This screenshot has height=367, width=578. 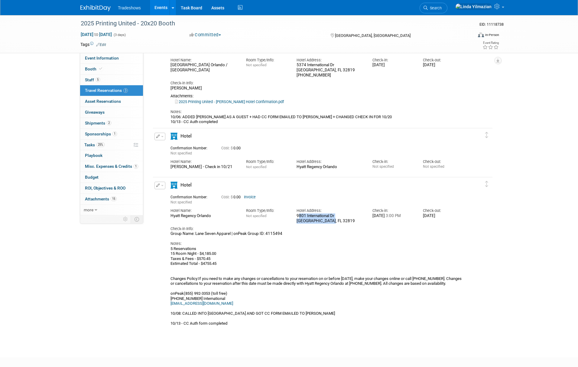 I want to click on a: Invoice, so click(x=250, y=197).